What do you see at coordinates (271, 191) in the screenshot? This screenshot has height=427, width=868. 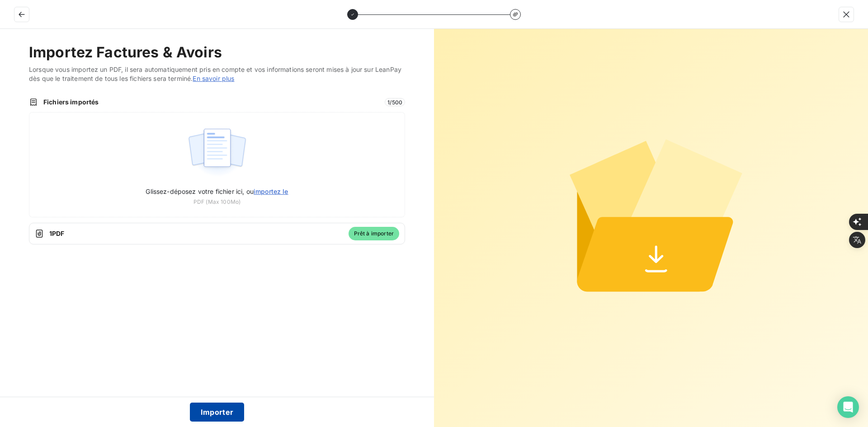 I see `span: importez le` at bounding box center [271, 191].